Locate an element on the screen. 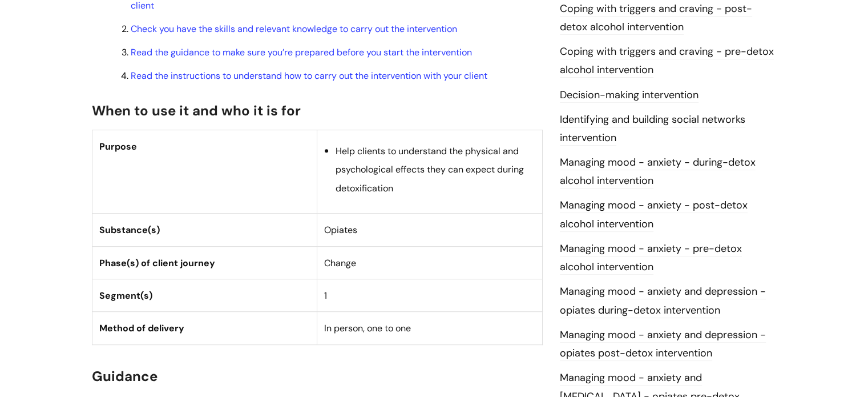 The image size is (868, 397). span: 1 is located at coordinates (325, 296).